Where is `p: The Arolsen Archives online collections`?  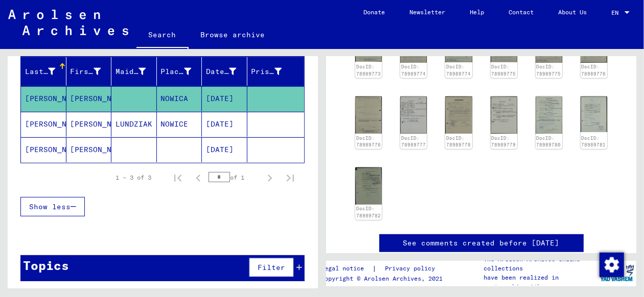
p: The Arolsen Archives online collections is located at coordinates (540, 264).